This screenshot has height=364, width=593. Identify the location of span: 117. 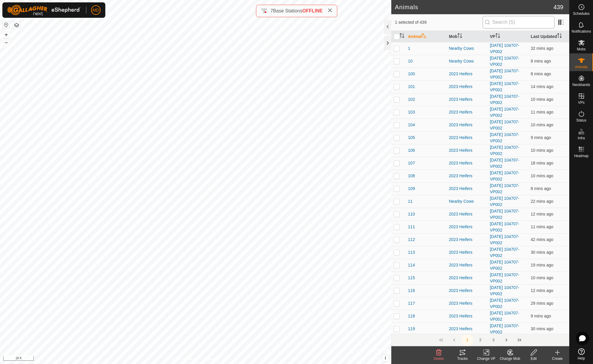
(411, 303).